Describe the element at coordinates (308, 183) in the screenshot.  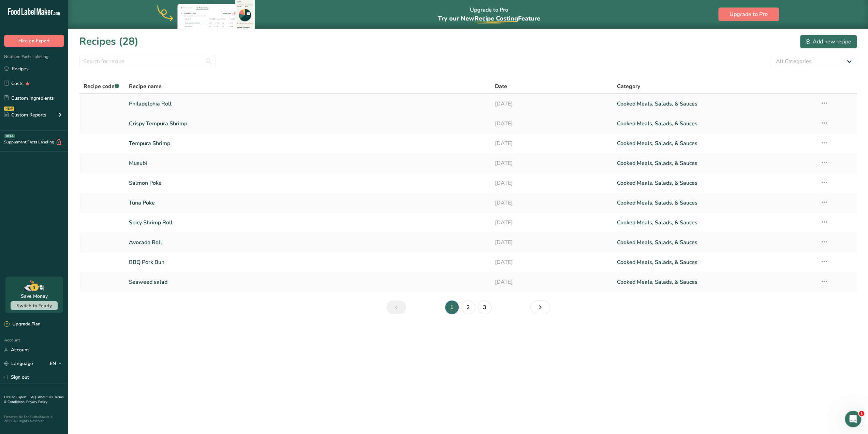
I see `a: Salmon Poke` at that location.